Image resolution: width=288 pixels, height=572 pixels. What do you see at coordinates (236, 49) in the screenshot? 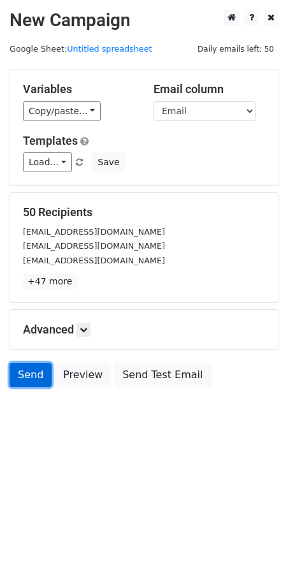
I see `span: Daily emails left: 50` at bounding box center [236, 49].